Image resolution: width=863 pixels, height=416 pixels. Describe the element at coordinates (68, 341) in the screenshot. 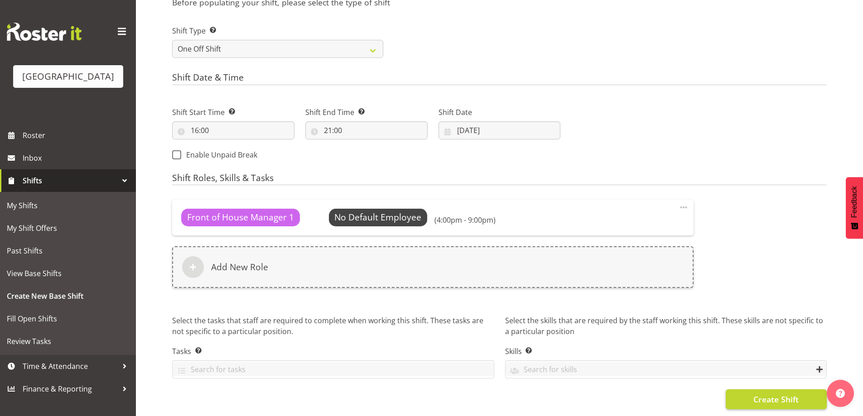

I see `span: Review Tasks` at that location.